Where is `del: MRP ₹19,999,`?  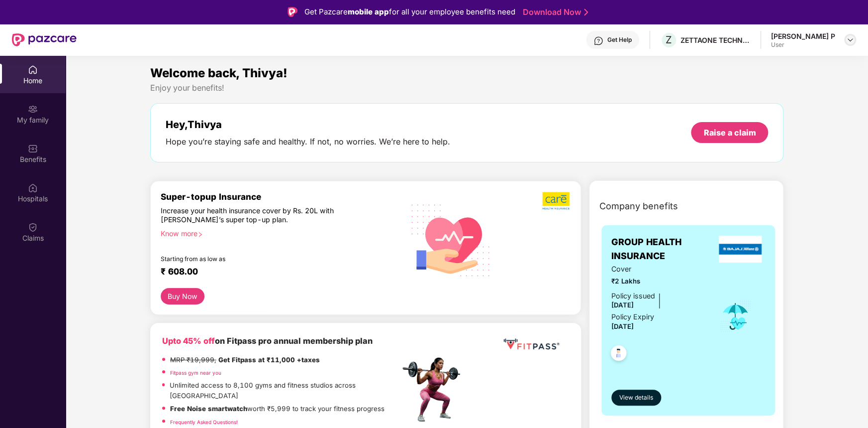 del: MRP ₹19,999, is located at coordinates (193, 359).